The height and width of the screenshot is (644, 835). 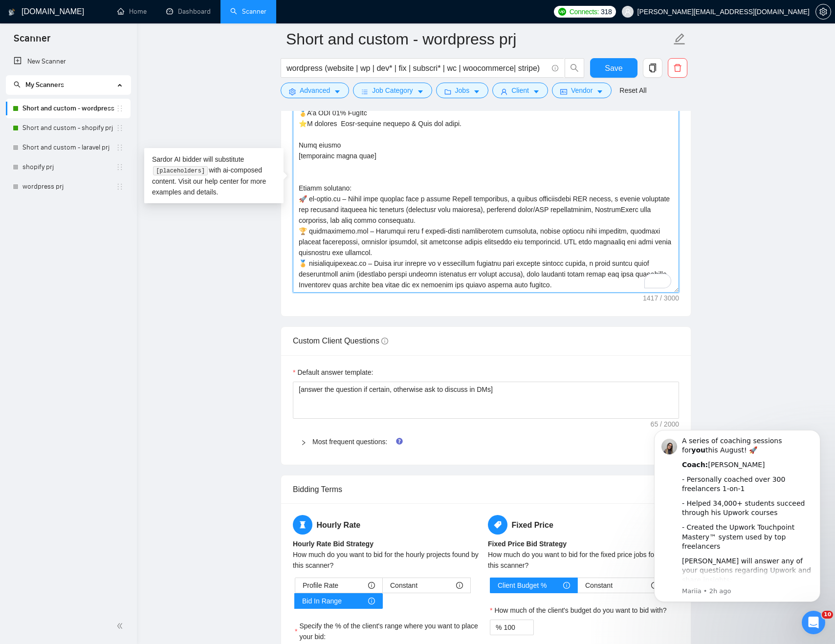 I want to click on span: edit, so click(x=679, y=39).